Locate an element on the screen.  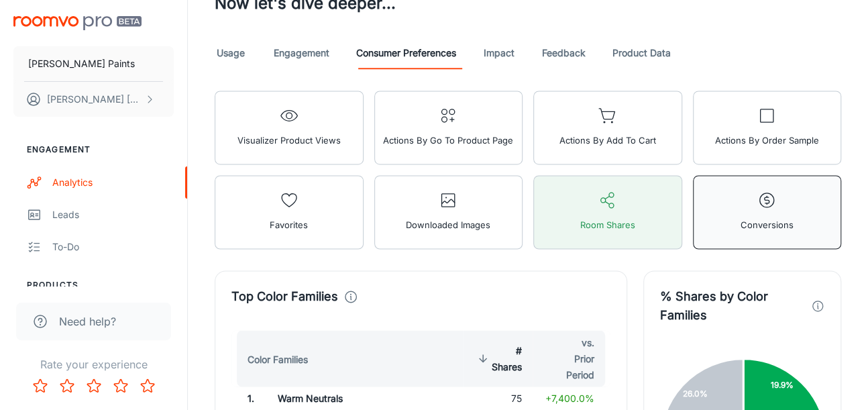
h4: % Shares by Color Families is located at coordinates (732, 306).